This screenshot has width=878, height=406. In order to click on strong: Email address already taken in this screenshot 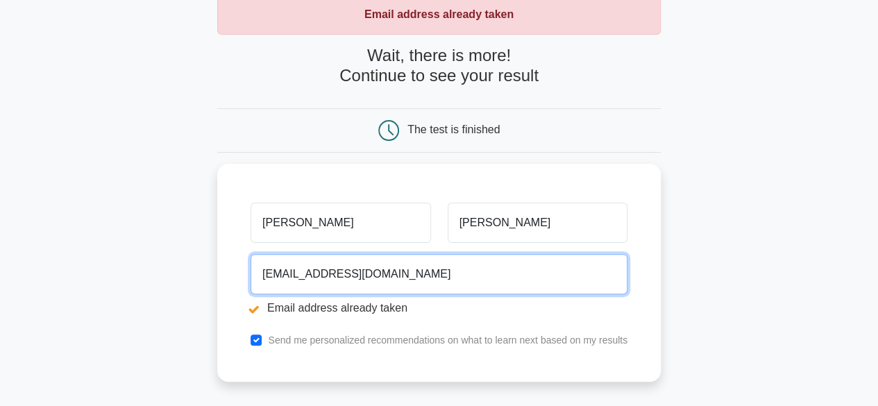, I will do `click(439, 14)`.